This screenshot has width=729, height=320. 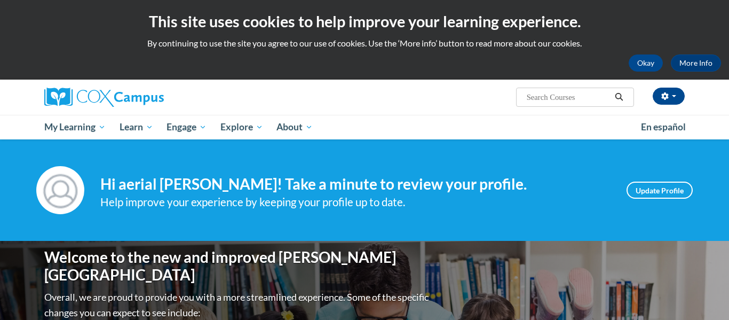 I want to click on span: En español, so click(x=664, y=127).